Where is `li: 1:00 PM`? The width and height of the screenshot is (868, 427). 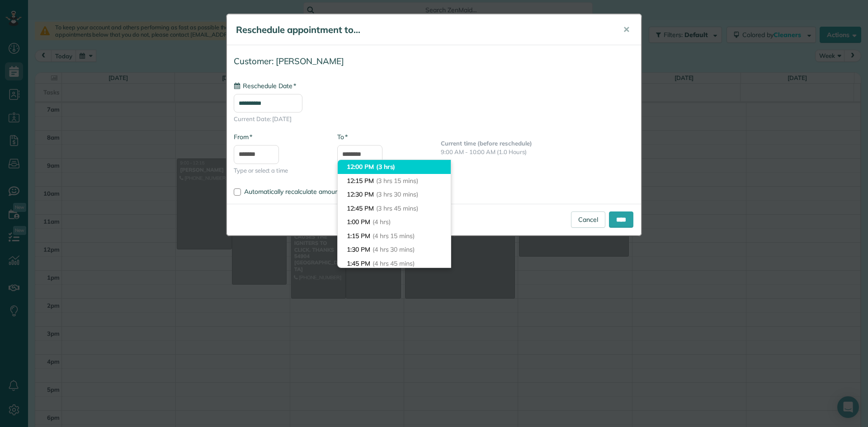
li: 1:00 PM is located at coordinates (394, 222).